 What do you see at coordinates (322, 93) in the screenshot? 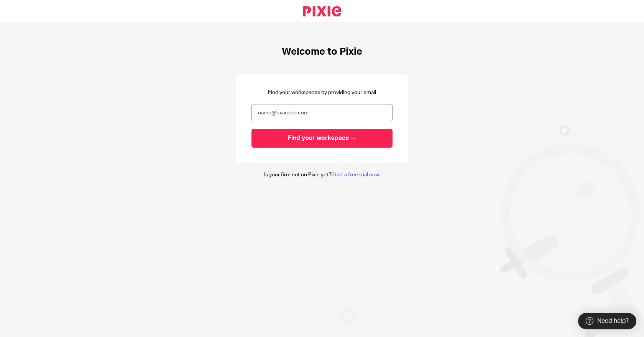
I see `p: Find your workspaces by providing your email` at bounding box center [322, 93].